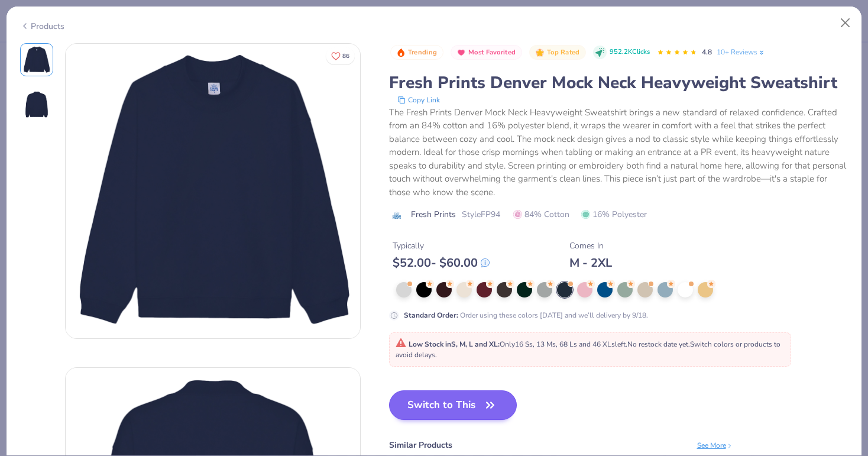 The image size is (868, 456). I want to click on img: Back, so click(36, 104).